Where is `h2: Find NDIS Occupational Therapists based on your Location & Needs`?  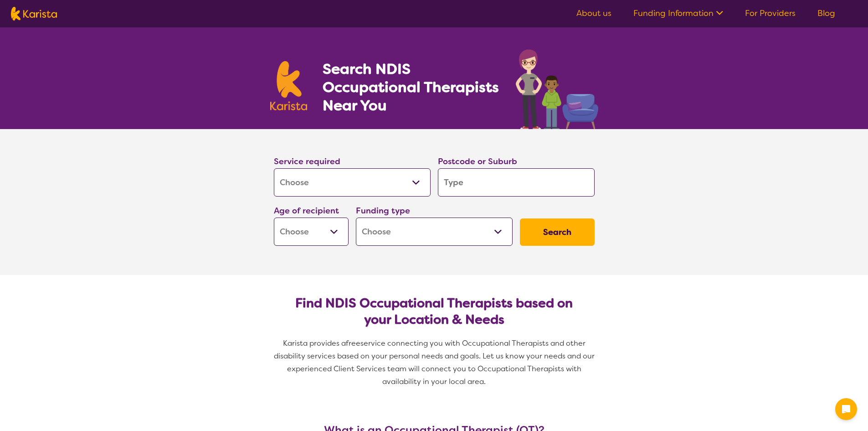 h2: Find NDIS Occupational Therapists based on your Location & Needs is located at coordinates (434, 311).